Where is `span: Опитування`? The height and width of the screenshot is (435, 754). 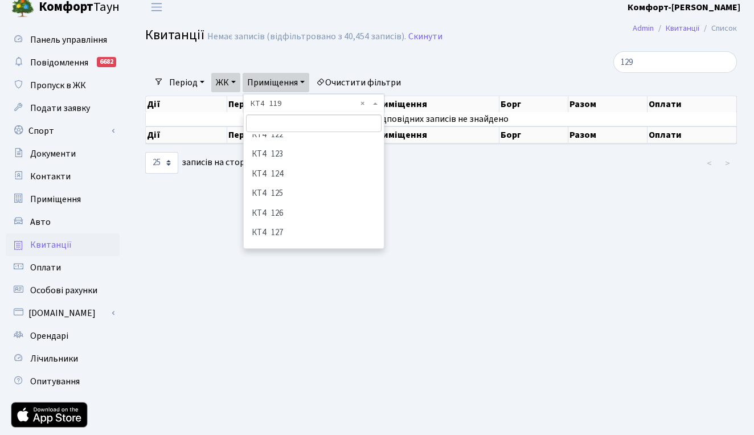 span: Опитування is located at coordinates (55, 381).